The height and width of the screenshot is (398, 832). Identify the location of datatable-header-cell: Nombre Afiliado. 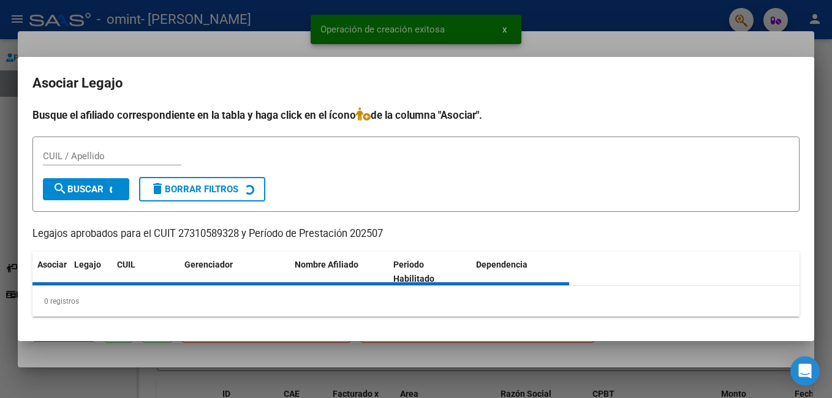
(339, 272).